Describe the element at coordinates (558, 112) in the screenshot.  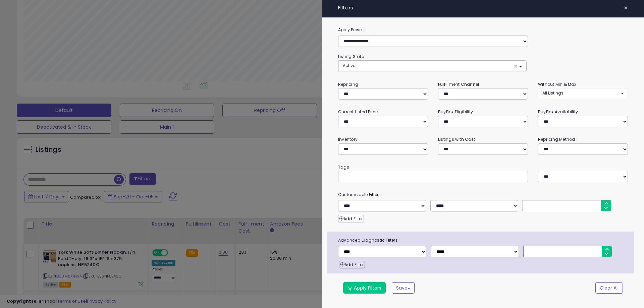
I see `small: BuyBox Availability` at that location.